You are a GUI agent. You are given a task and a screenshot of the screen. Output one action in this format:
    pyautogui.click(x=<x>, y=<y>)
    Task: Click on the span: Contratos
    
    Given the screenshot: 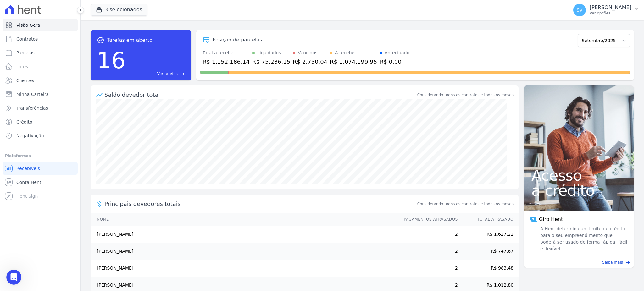 What is the action you would take?
    pyautogui.click(x=27, y=39)
    